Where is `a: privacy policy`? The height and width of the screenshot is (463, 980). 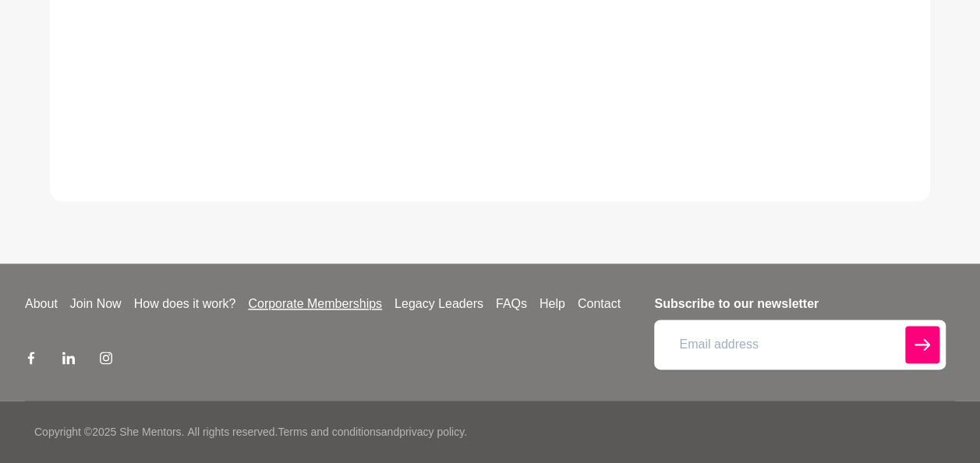
a: privacy policy is located at coordinates (431, 432).